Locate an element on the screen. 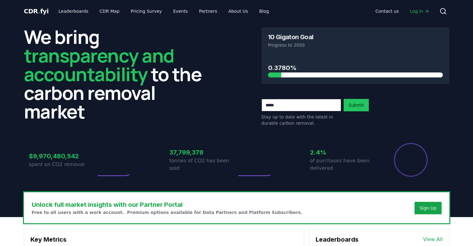 The image size is (473, 246). p: Progress to 2050 is located at coordinates (356, 45).